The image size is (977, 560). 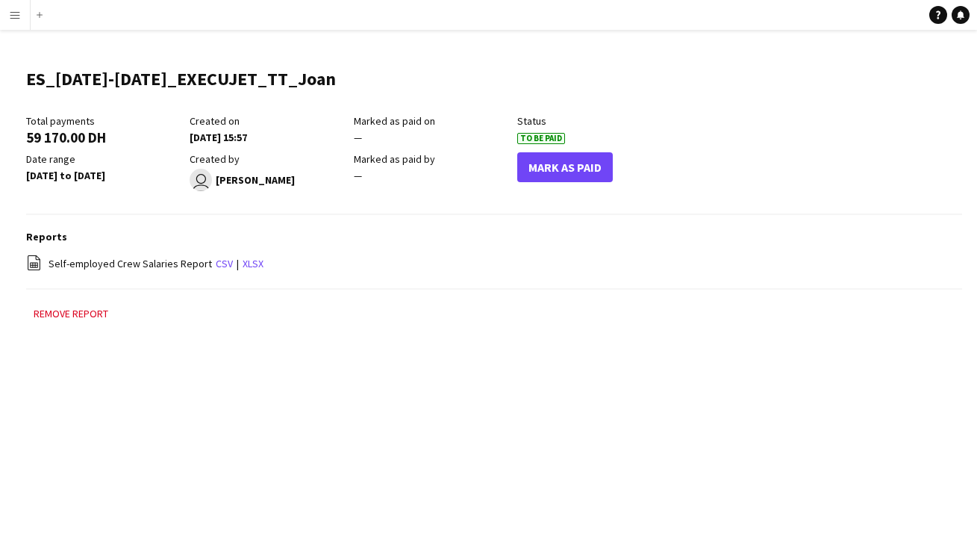 What do you see at coordinates (224, 264) in the screenshot?
I see `a: csv` at bounding box center [224, 264].